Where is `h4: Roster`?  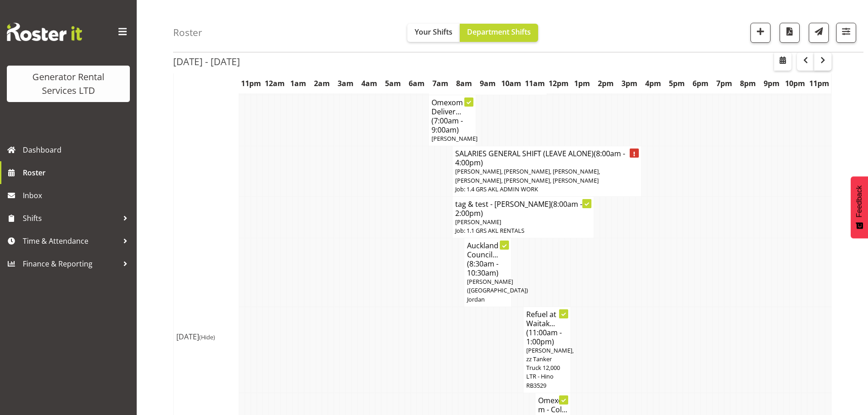
h4: Roster is located at coordinates (187, 32).